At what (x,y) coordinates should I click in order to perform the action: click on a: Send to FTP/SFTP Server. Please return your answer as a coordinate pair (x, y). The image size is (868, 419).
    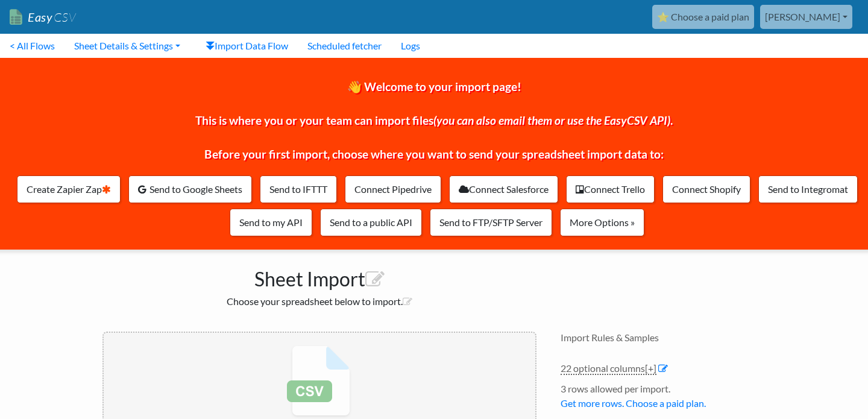
    Looking at the image, I should click on (491, 222).